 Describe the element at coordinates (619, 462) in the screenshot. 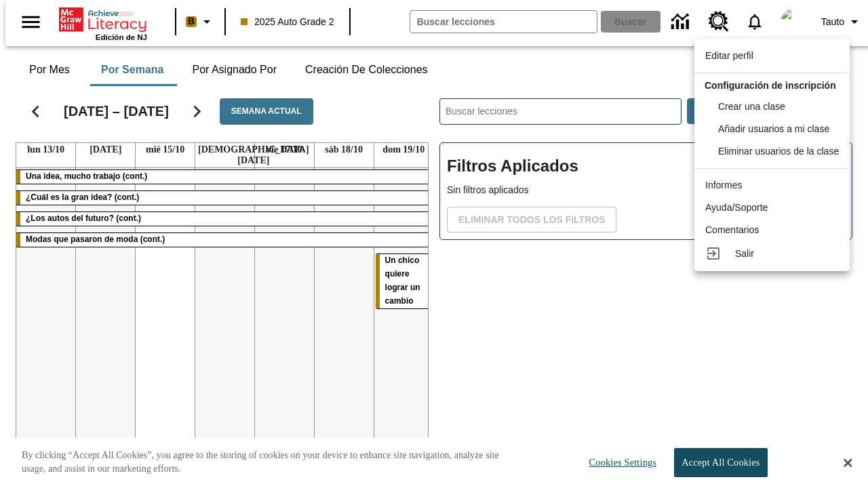

I see `button: Cookies Settings` at that location.